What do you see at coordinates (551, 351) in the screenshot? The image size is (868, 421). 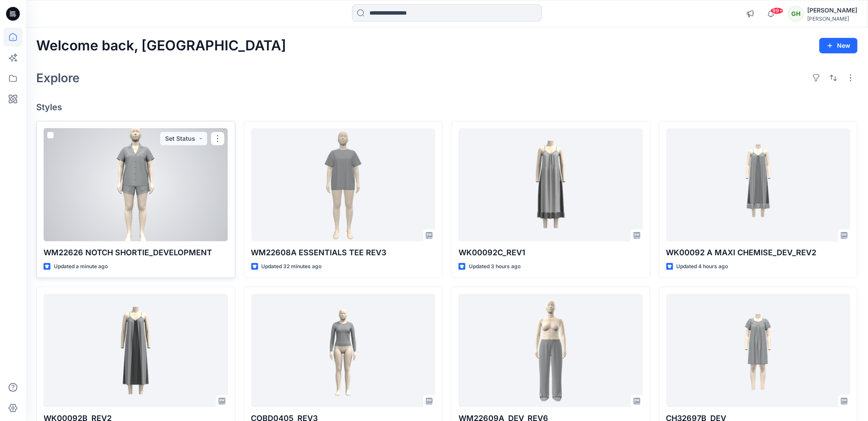 I see `a: WM22609A_DEV_REV6` at bounding box center [551, 351].